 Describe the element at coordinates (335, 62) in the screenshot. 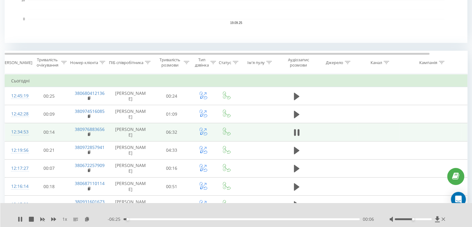

I see `div: Джерело` at that location.